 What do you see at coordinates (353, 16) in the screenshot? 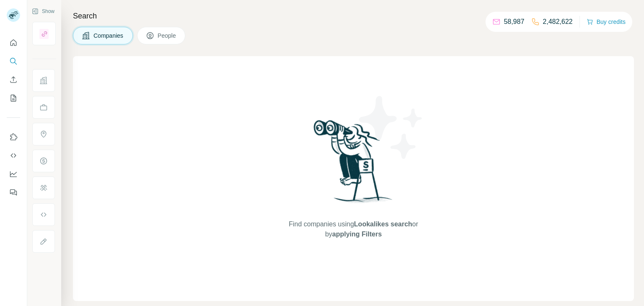
I see `h4: Search` at bounding box center [353, 16].